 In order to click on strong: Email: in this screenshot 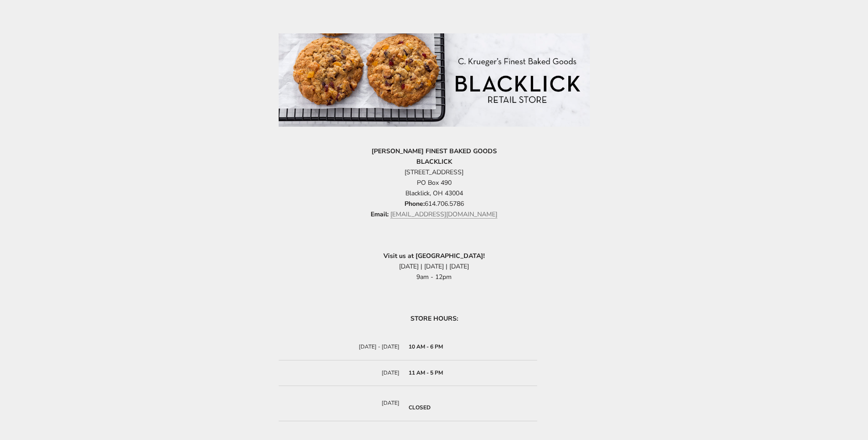, I will do `click(379, 214)`.